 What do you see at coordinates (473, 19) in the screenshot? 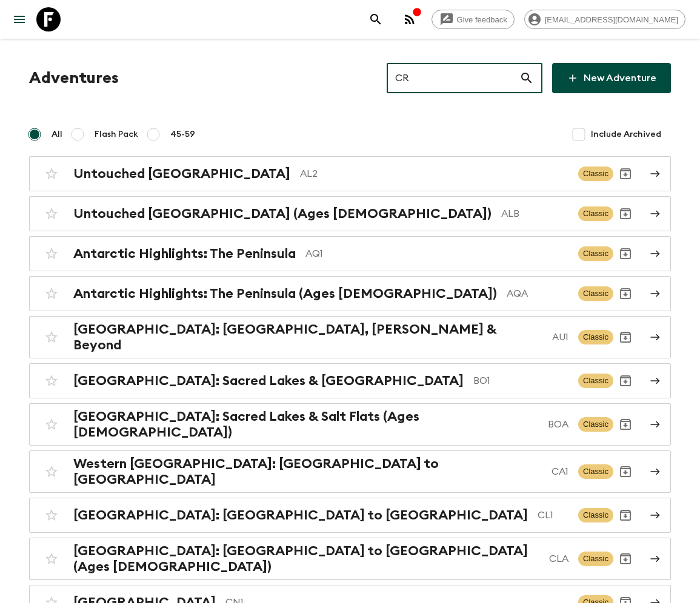
I see `a: Give feedback` at bounding box center [473, 19].